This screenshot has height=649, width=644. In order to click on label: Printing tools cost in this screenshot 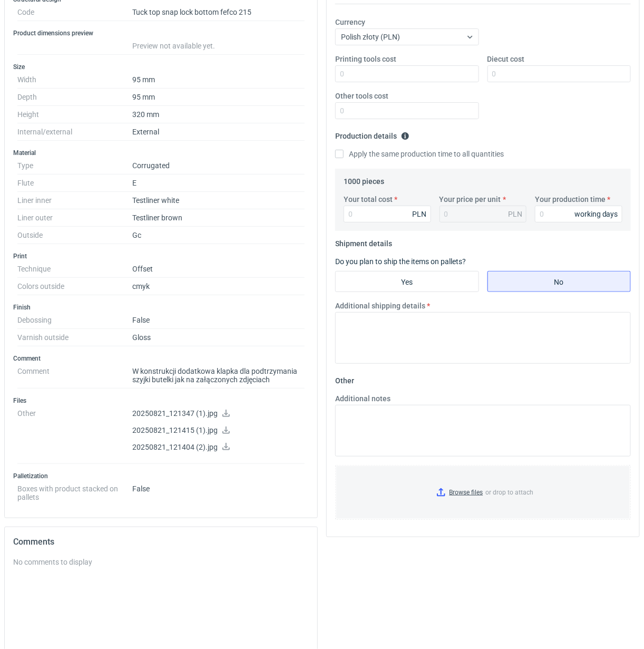, I will do `click(366, 59)`.